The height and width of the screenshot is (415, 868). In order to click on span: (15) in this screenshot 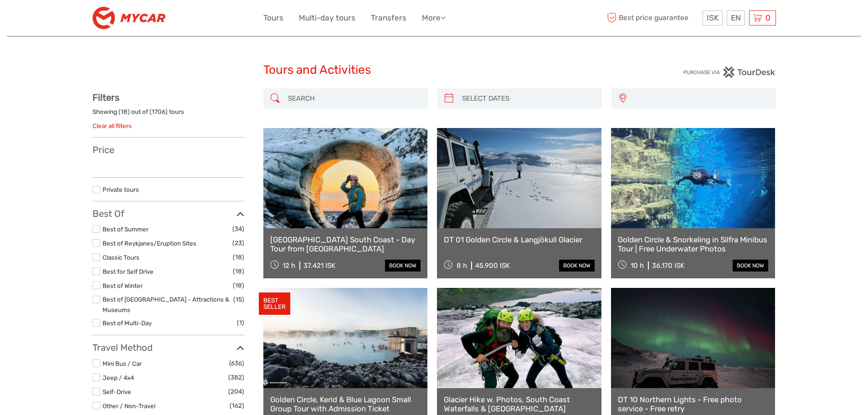, I will do `click(239, 299)`.